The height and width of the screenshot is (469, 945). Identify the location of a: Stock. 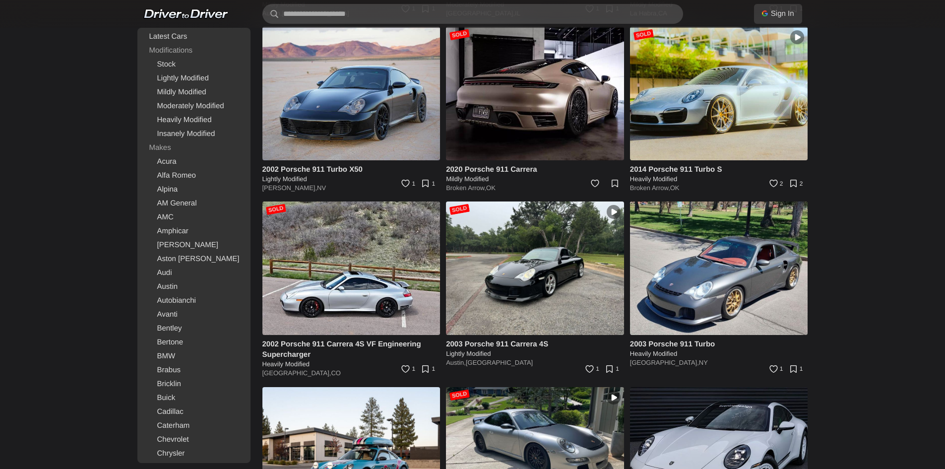
(194, 64).